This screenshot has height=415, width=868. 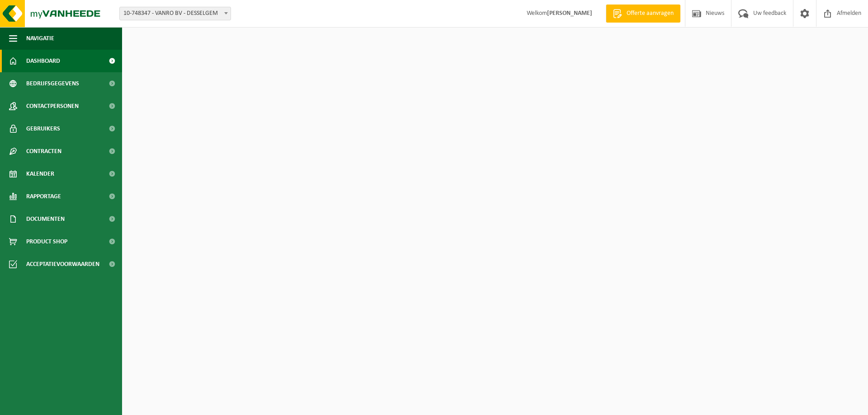 I want to click on span: Bedrijfsgegevens, so click(x=53, y=84).